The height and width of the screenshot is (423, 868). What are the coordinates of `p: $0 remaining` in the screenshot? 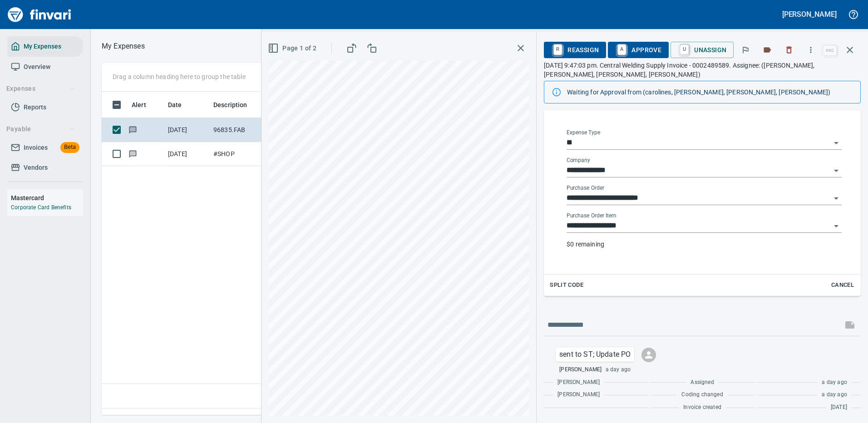 It's located at (704, 244).